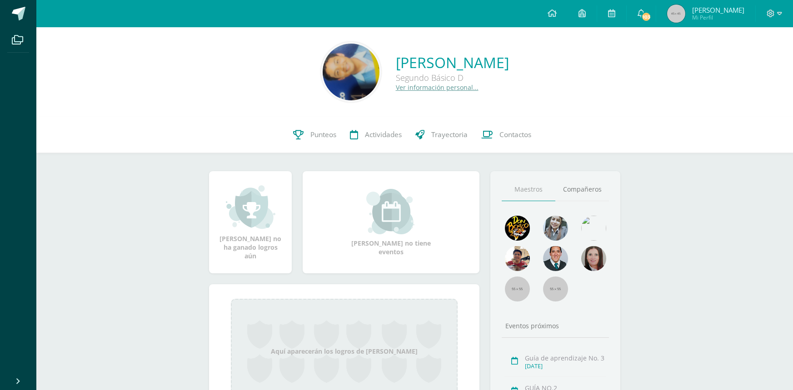 The image size is (793, 390). What do you see at coordinates (515, 134) in the screenshot?
I see `span: Contactos` at bounding box center [515, 134].